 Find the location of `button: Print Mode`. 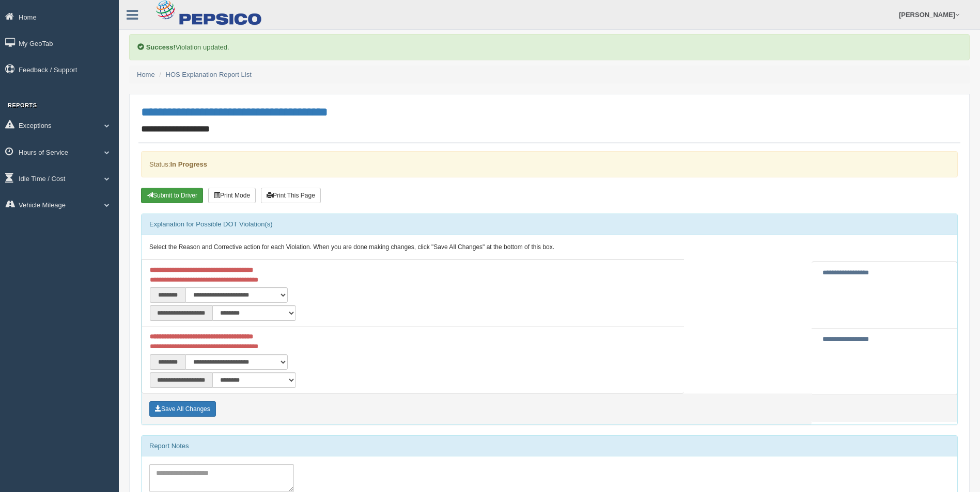

button: Print Mode is located at coordinates (232, 196).